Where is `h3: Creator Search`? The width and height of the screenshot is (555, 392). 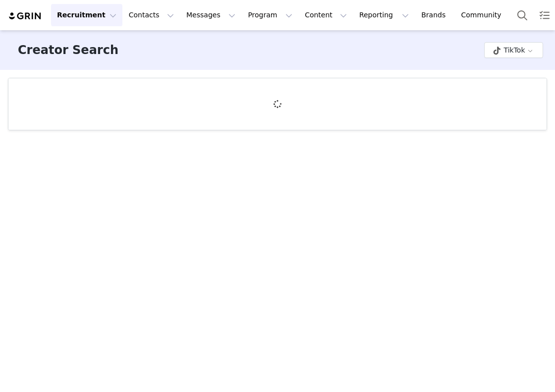 h3: Creator Search is located at coordinates (68, 50).